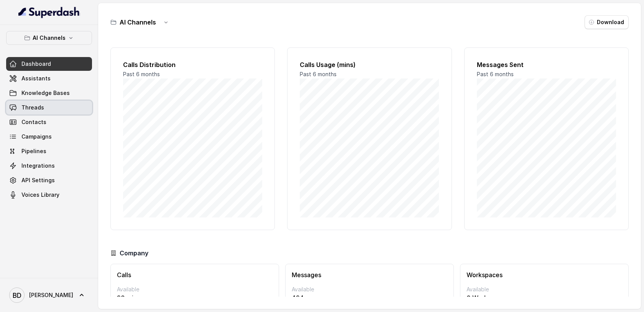 The height and width of the screenshot is (312, 644). Describe the element at coordinates (38, 180) in the screenshot. I see `span: API Settings` at that location.